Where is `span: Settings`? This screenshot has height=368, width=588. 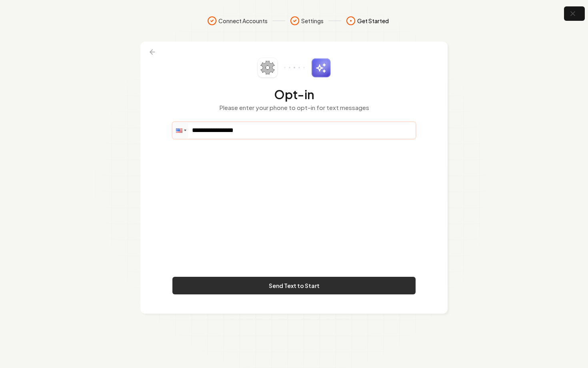
span: Settings is located at coordinates (312, 21).